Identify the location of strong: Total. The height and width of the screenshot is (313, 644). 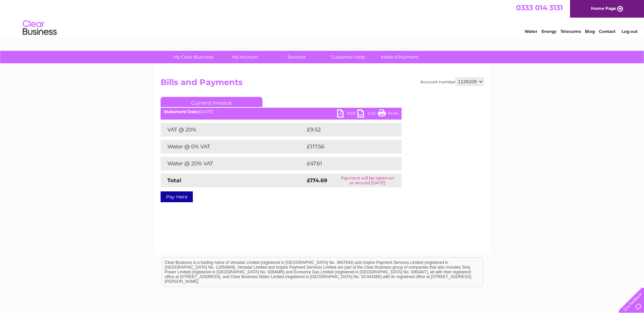
(174, 181).